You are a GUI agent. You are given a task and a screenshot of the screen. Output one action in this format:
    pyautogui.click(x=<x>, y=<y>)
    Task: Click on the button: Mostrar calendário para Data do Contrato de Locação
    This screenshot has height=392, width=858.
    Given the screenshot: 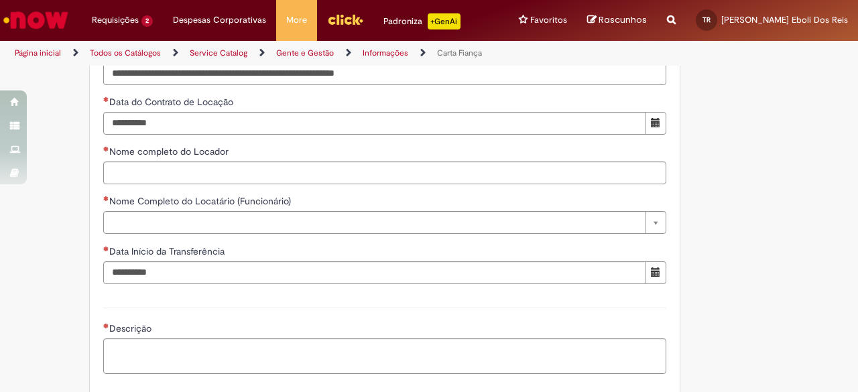 What is the action you would take?
    pyautogui.click(x=656, y=123)
    